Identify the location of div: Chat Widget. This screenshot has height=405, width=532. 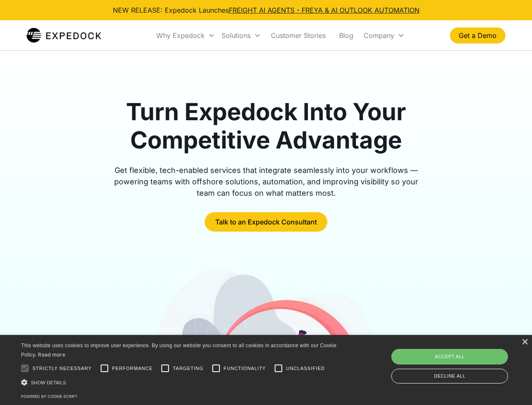
(462, 360).